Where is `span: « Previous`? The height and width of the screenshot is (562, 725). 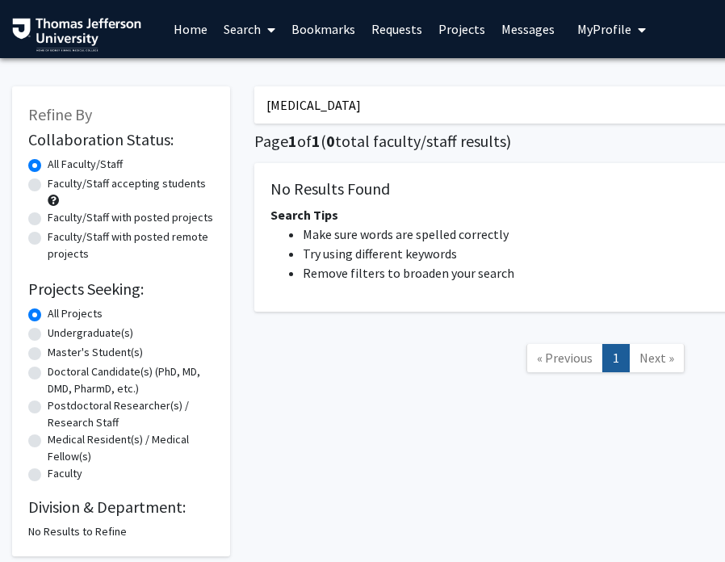 span: « Previous is located at coordinates (564, 358).